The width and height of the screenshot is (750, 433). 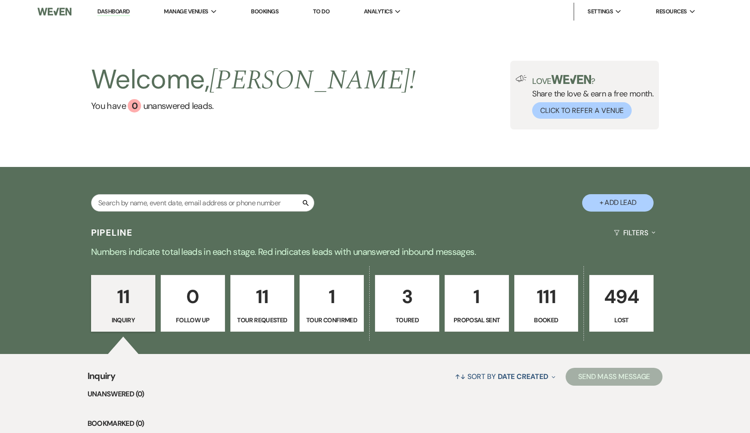 I want to click on a: 1Proposal Sent, so click(x=476, y=303).